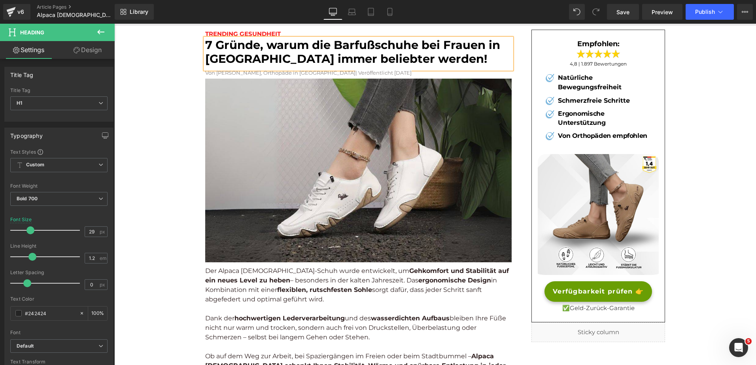 The image size is (756, 365). What do you see at coordinates (484, 268) in the screenshot?
I see `span: Verfügbarkeit prüfen 👉` at bounding box center [484, 268].